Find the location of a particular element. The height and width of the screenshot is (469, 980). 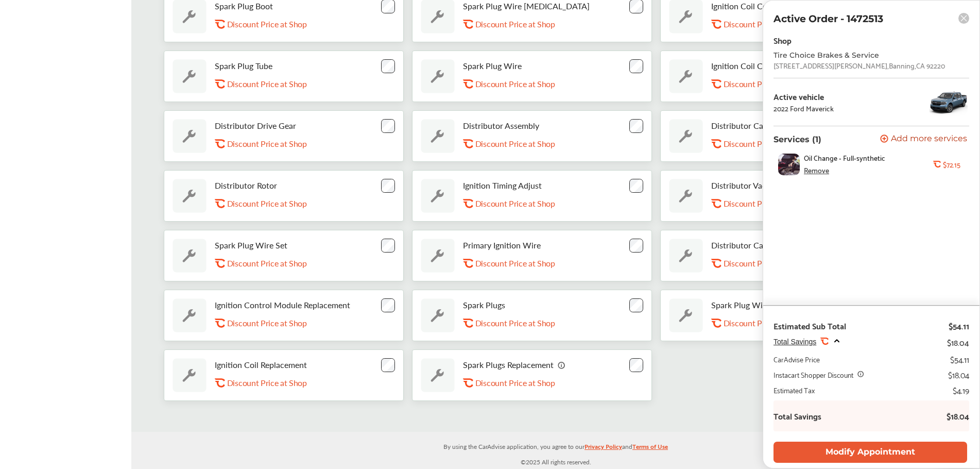

a: Add more services is located at coordinates (924, 139).